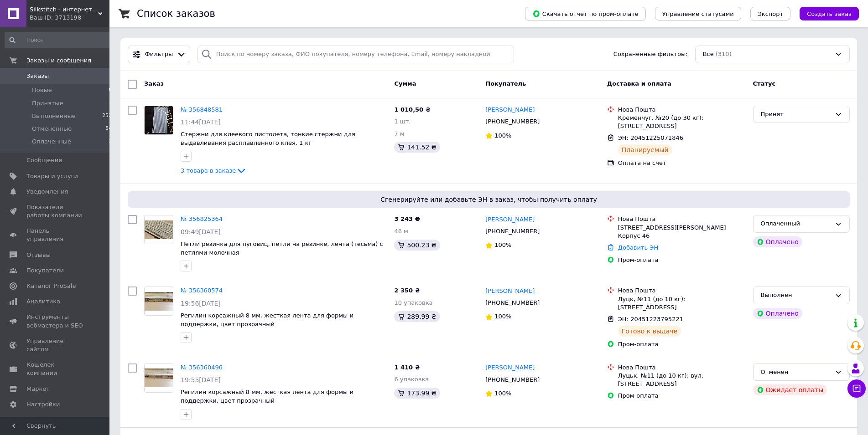 The height and width of the screenshot is (435, 868). I want to click on div: Оплата на счет, so click(682, 163).